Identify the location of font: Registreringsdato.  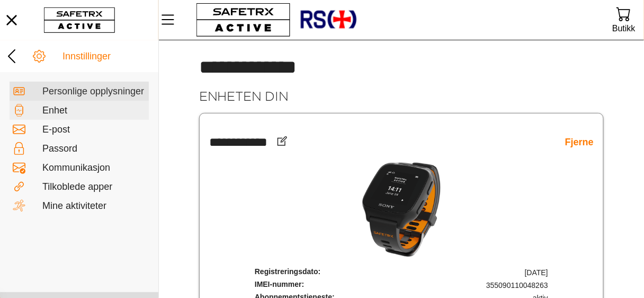
(287, 271).